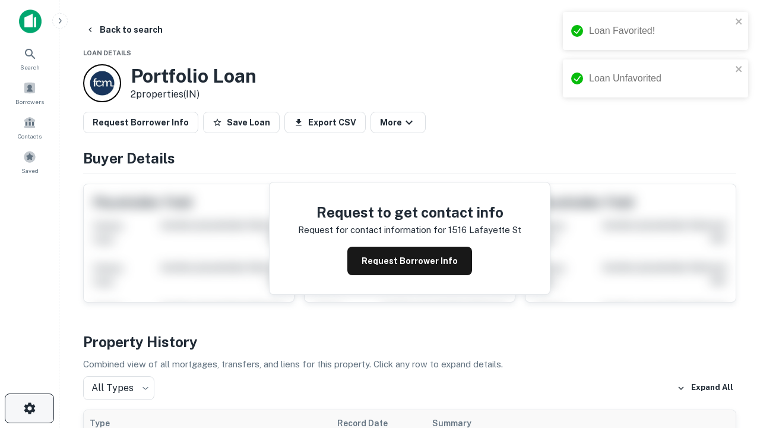  Describe the element at coordinates (410, 364) in the screenshot. I see `p: Combined view of all mortgages, transfers, and liens for this property. Click any row to expand d...` at that location.